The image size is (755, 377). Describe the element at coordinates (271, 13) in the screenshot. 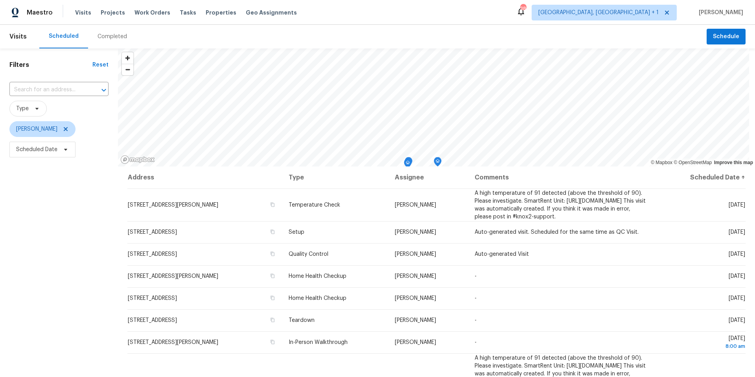

I see `span: Geo Assignments` at that location.